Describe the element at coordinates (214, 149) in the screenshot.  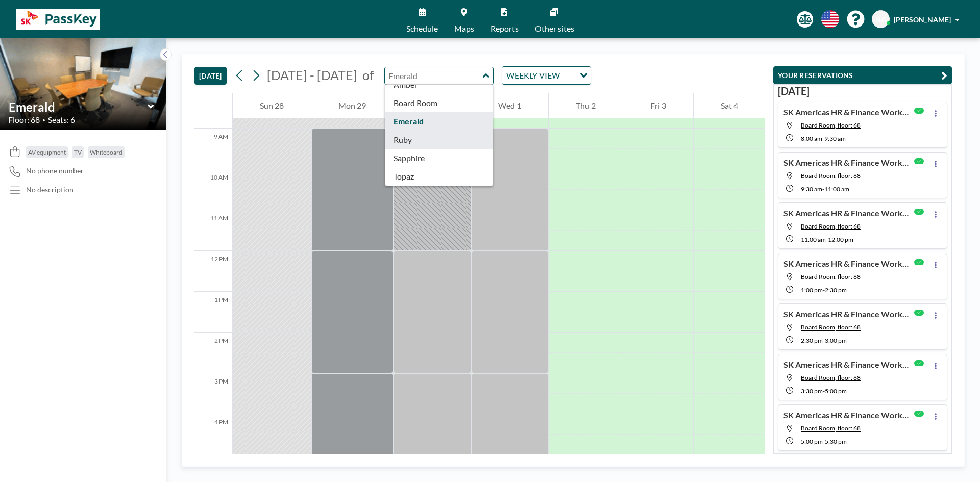
I see `div: 9 AM` at that location.